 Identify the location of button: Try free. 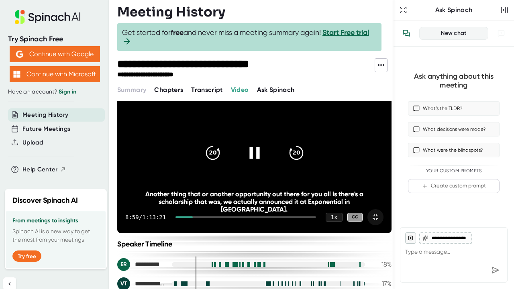
(27, 256).